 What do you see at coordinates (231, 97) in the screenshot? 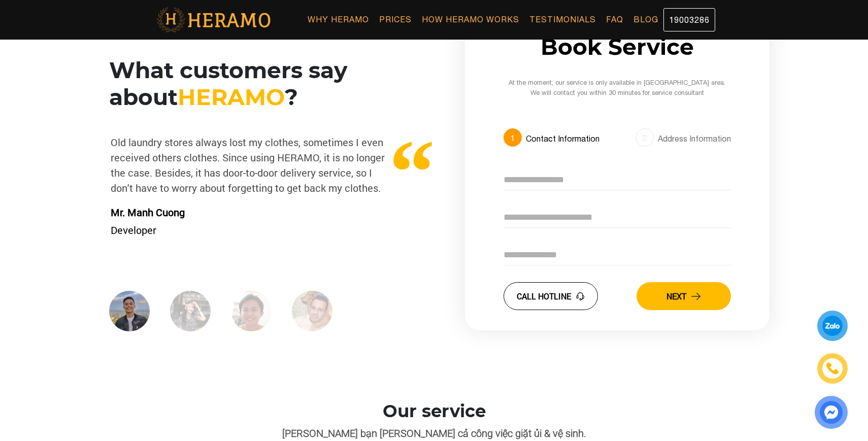
I see `span: HERAMO` at bounding box center [231, 97].